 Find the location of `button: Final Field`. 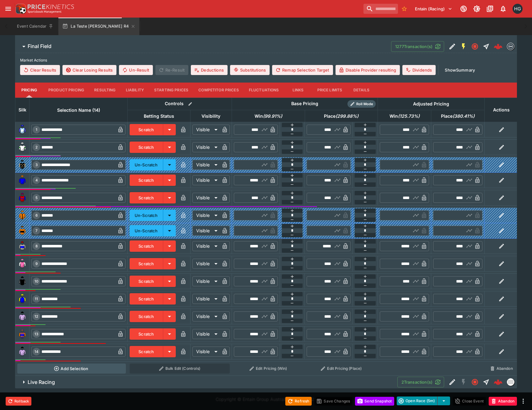

button: Final Field is located at coordinates (203, 47).